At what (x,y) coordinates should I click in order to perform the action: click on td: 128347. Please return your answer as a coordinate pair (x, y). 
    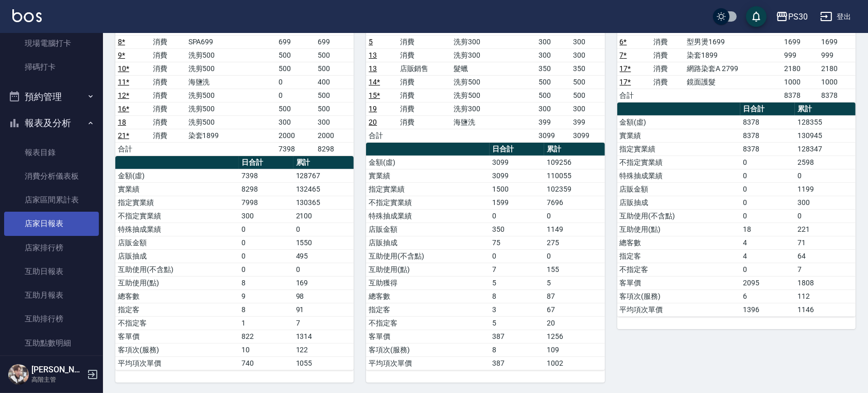
    Looking at the image, I should click on (825, 149).